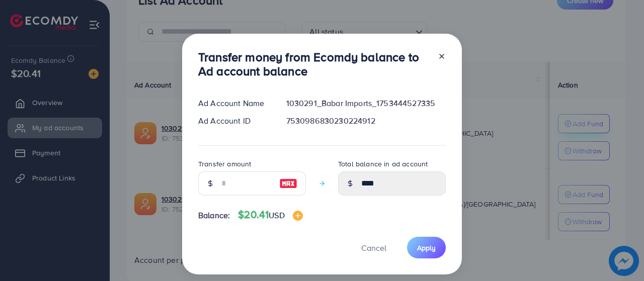 Image resolution: width=644 pixels, height=281 pixels. What do you see at coordinates (234, 121) in the screenshot?
I see `div: Ad Account ID` at bounding box center [234, 121].